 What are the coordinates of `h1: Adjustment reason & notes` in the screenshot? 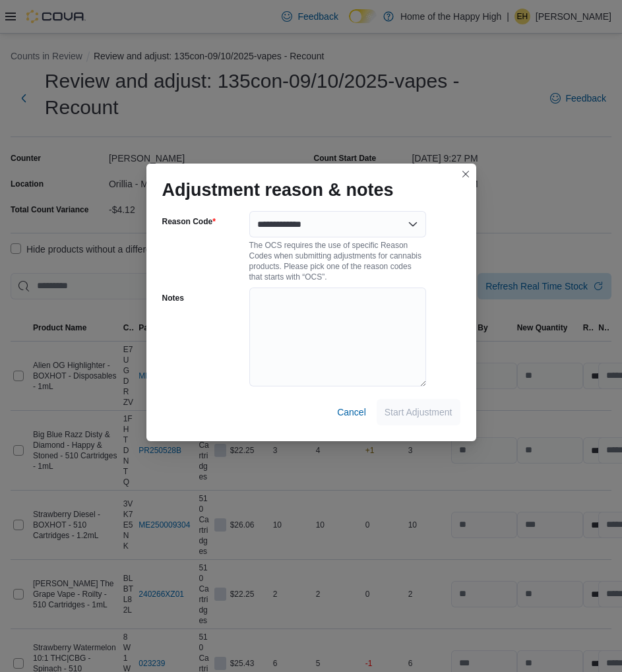 It's located at (278, 190).